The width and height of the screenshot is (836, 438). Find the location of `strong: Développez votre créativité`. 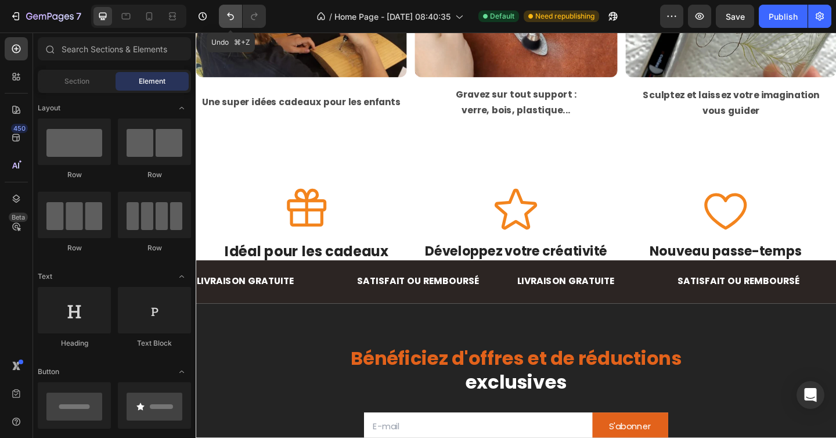

strong: Développez votre créativité is located at coordinates (348, 238).